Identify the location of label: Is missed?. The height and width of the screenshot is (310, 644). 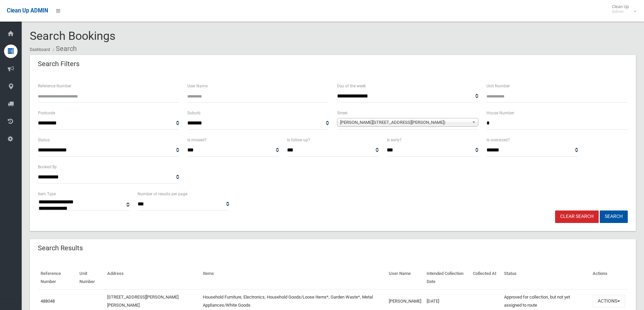
(197, 140).